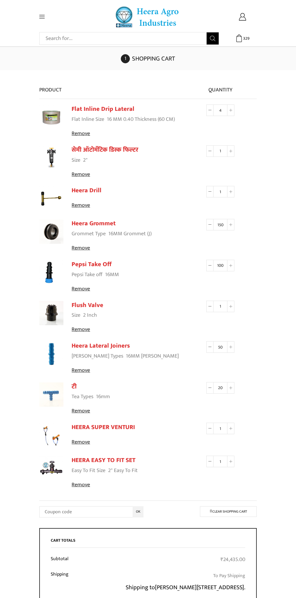 The height and width of the screenshot is (598, 296). What do you see at coordinates (51, 272) in the screenshot?
I see `img: pepsi take up` at bounding box center [51, 272].